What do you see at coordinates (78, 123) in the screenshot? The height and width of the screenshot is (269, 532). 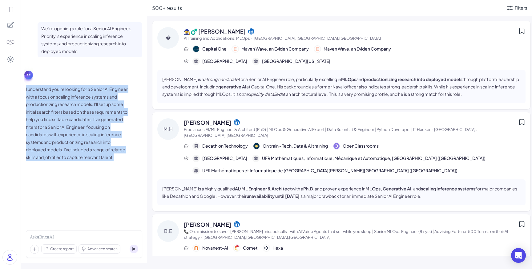 I see `p: I understand you're looking for a Senior AI Engineer with a focus on scaling inference systems an...` at bounding box center [78, 123].